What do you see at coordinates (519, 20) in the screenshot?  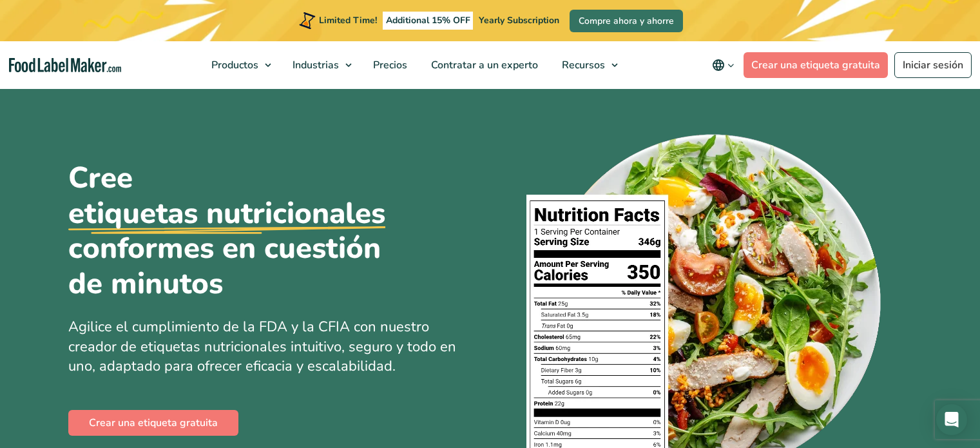 I see `span: Yearly Subscription` at bounding box center [519, 20].